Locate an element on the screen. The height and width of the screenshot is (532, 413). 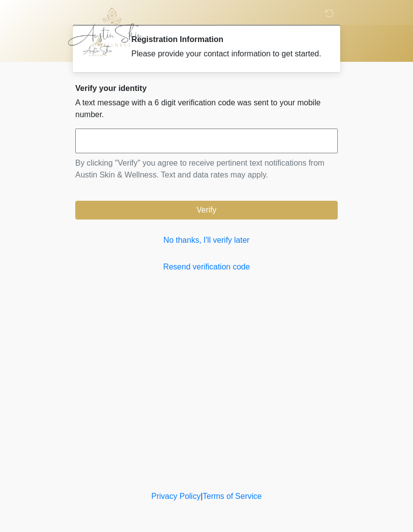
a: No thanks, I'll verify later is located at coordinates (206, 240).